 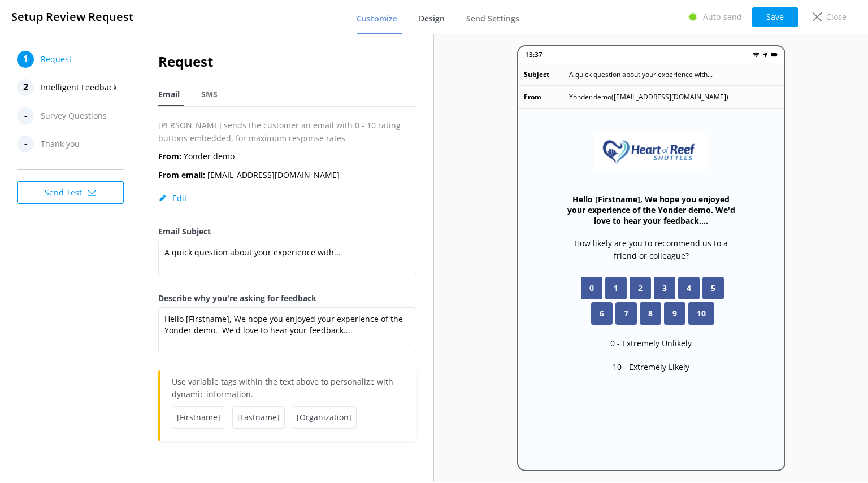 What do you see at coordinates (602, 314) in the screenshot?
I see `span: 6` at bounding box center [602, 314].